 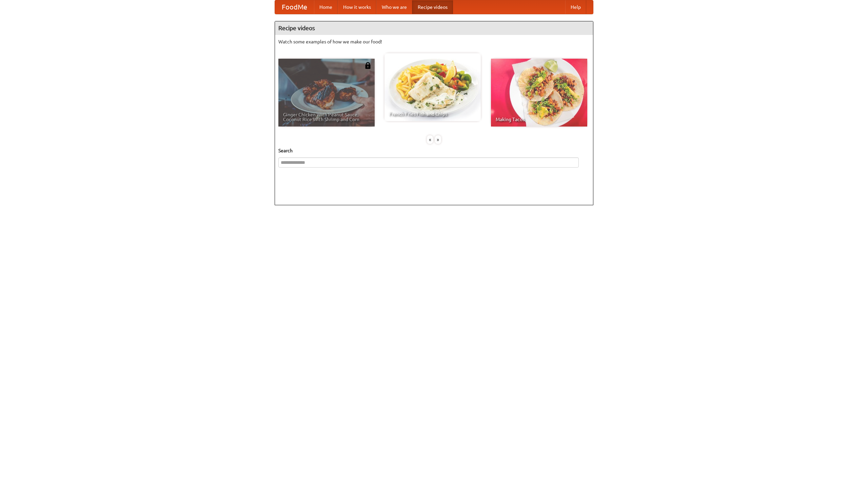 I want to click on a: Home, so click(x=326, y=8).